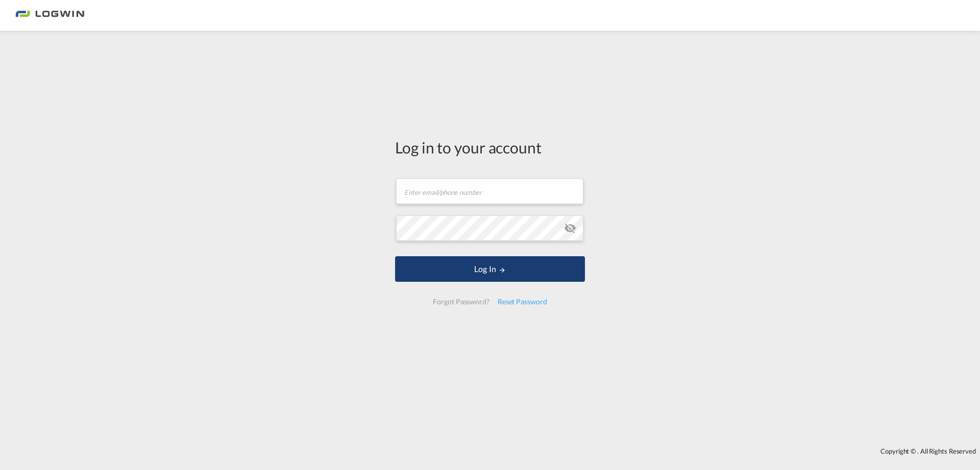 The image size is (980, 470). Describe the element at coordinates (490, 191) in the screenshot. I see `input: Enter email/phone number` at that location.